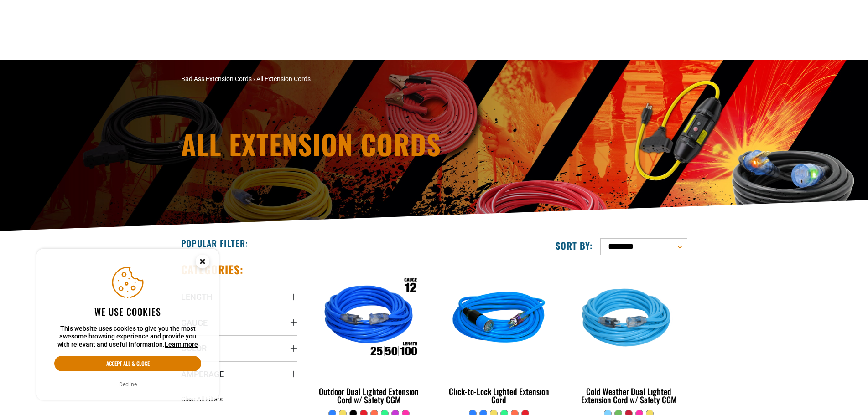 The height and width of the screenshot is (415, 868). What do you see at coordinates (239, 322) in the screenshot?
I see `summary: Gauge` at bounding box center [239, 322].